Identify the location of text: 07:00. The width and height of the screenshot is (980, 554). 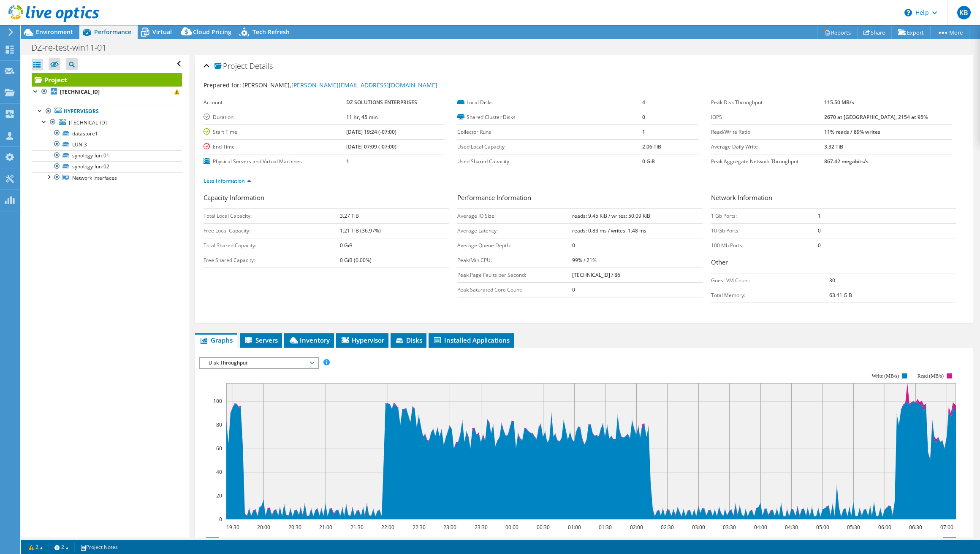
(946, 527).